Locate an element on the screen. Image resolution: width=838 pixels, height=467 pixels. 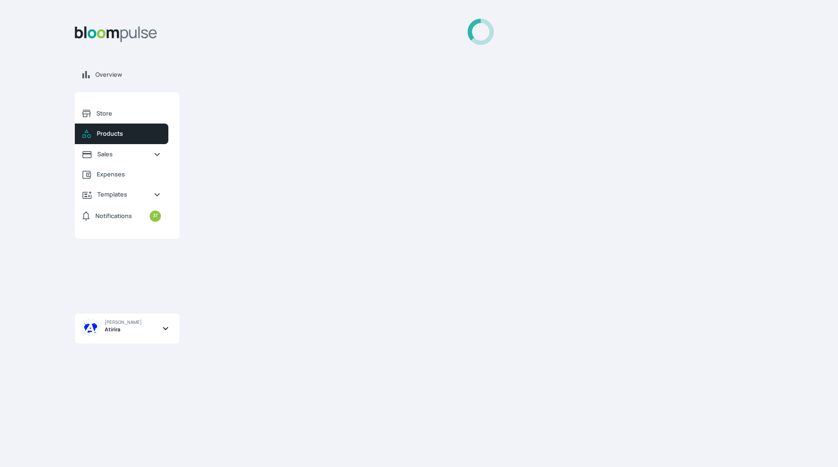
a: Notifications37 is located at coordinates (122, 216).